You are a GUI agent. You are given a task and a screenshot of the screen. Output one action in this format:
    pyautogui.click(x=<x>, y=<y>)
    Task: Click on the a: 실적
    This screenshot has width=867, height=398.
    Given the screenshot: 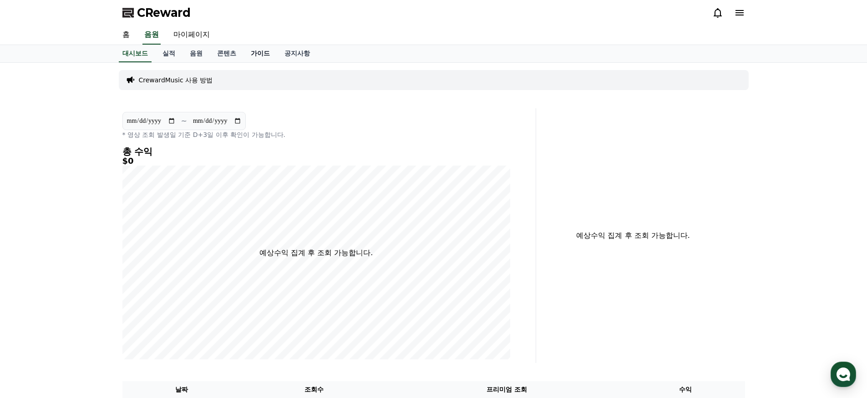 What is the action you would take?
    pyautogui.click(x=169, y=54)
    